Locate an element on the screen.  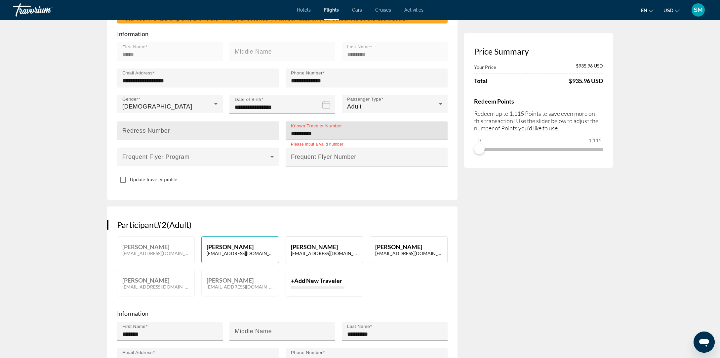
a: Cruises is located at coordinates (383, 10).